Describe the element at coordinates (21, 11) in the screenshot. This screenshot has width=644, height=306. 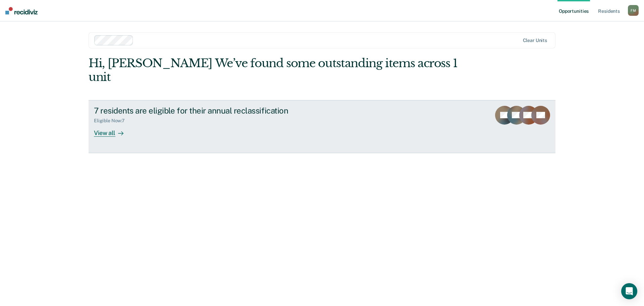
I see `img: Recidiviz` at that location.